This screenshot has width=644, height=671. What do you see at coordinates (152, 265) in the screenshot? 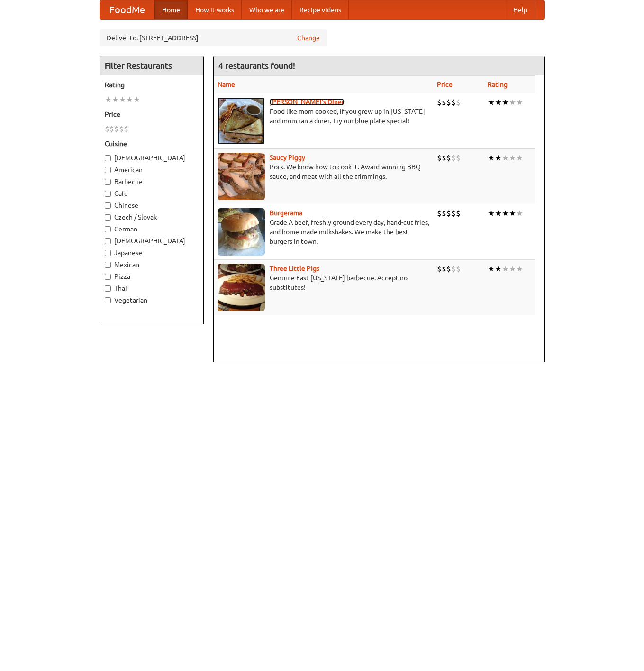
I see `label: Mexican` at bounding box center [152, 265].